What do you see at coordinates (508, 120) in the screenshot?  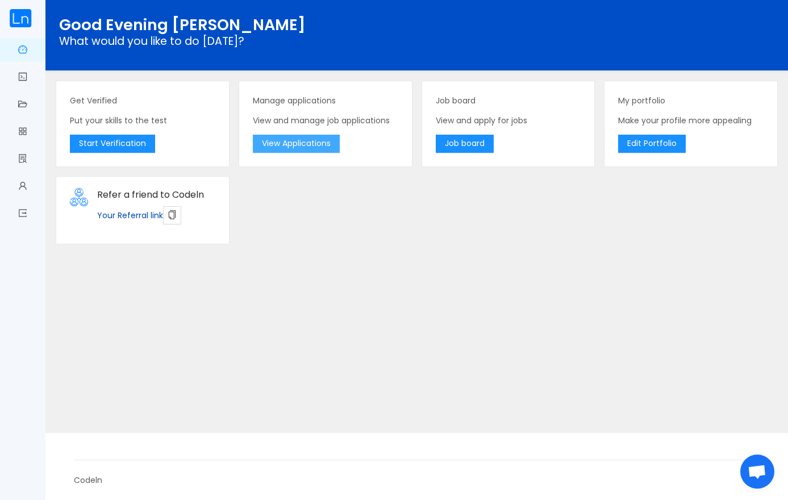 I see `p: View and apply for jobs` at bounding box center [508, 120].